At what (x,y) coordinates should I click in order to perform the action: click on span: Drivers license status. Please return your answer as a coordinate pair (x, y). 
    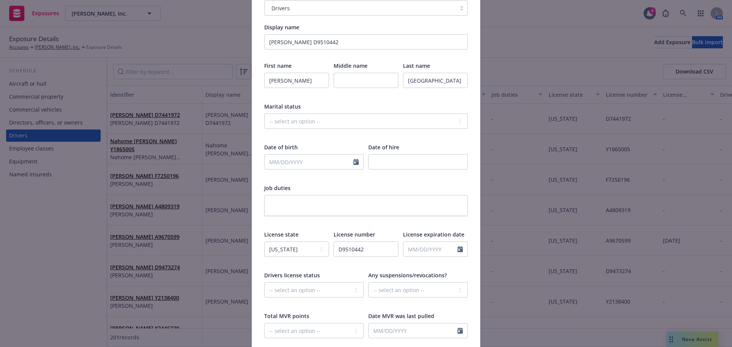
    Looking at the image, I should click on (292, 275).